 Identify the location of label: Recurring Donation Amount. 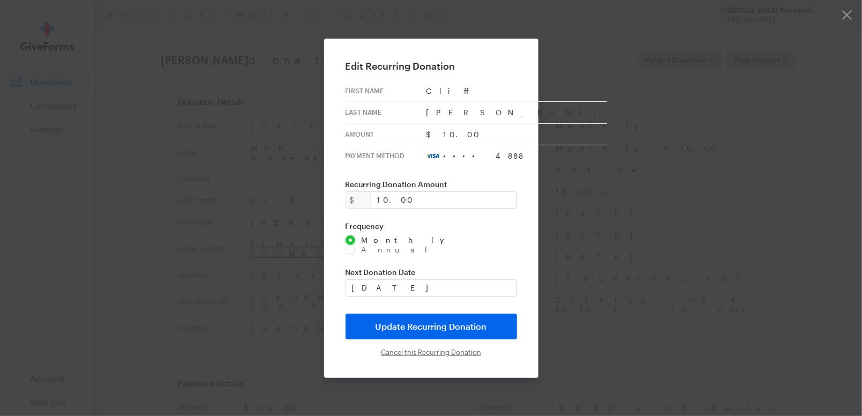
(431, 184).